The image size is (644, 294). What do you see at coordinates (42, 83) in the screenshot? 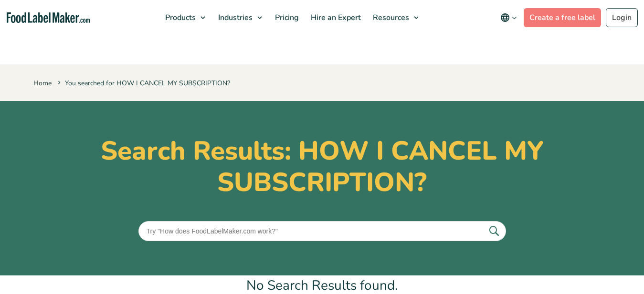
I see `a: Home` at bounding box center [42, 83].